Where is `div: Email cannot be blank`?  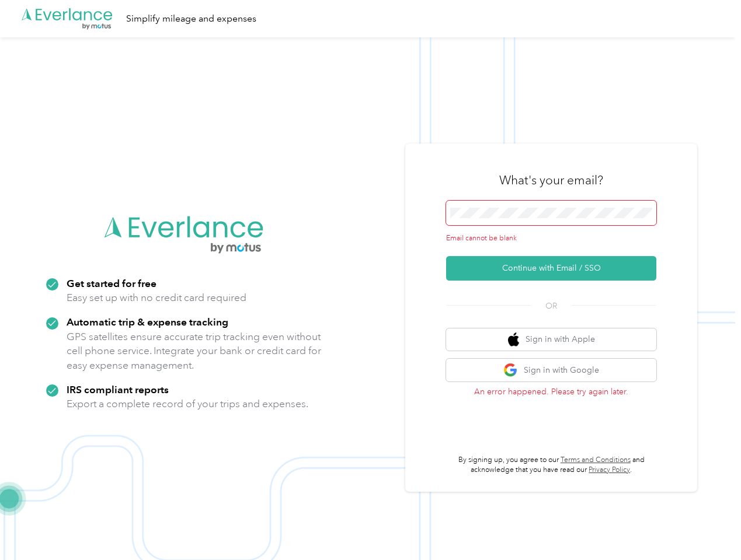
div: Email cannot be blank is located at coordinates (551, 238).